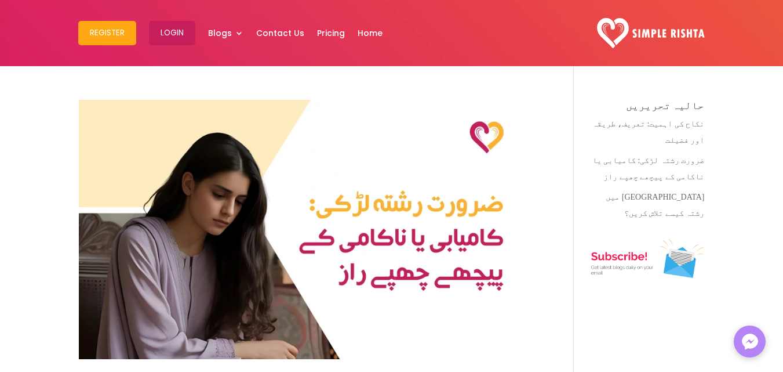 The height and width of the screenshot is (372, 783). What do you see at coordinates (280, 33) in the screenshot?
I see `a: Contact Us` at bounding box center [280, 33].